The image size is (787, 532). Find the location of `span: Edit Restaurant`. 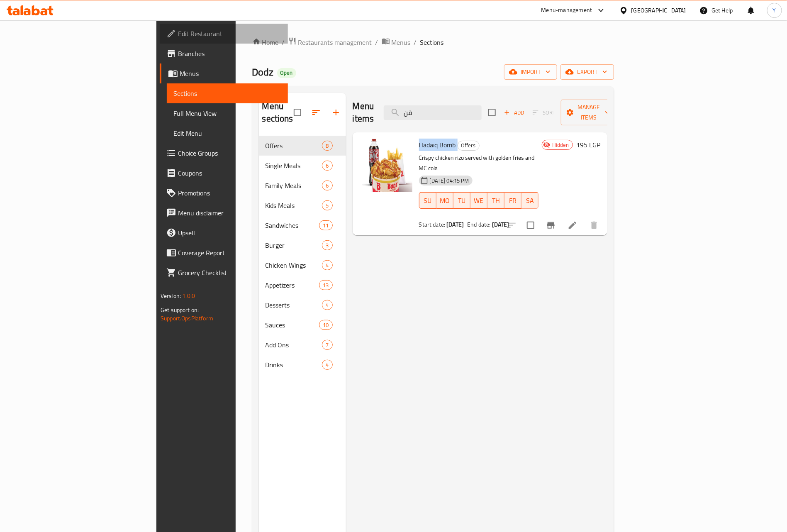

span: Edit Restaurant is located at coordinates (229, 34).